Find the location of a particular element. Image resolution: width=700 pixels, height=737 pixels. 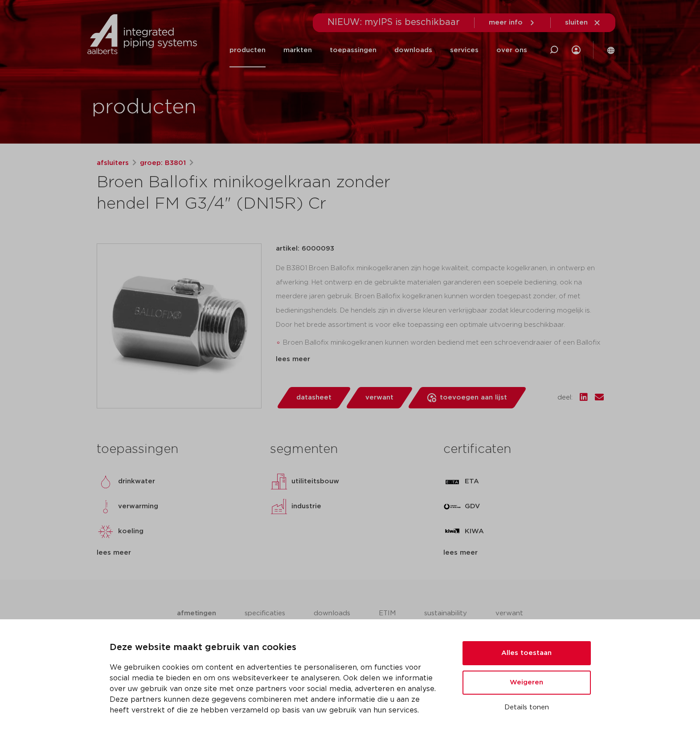

div: De B3801 Broen Ballofix minikogelkranen zijn hoge kwaliteit, compacte kogelkranen, in ontwerp en ... is located at coordinates (440, 306).